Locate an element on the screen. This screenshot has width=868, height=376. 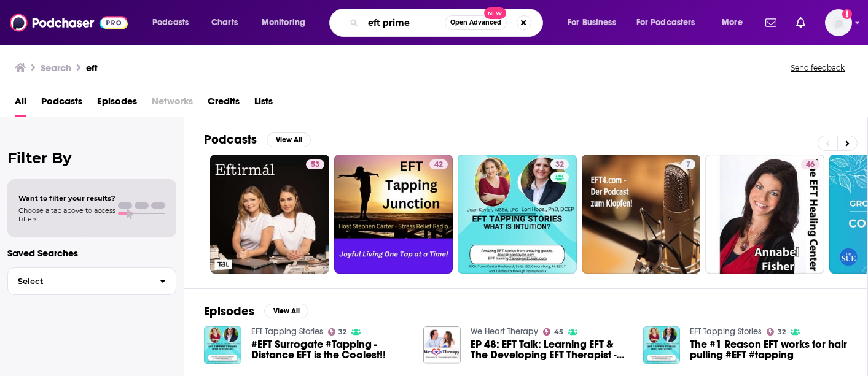
span: 46 is located at coordinates (810, 165).